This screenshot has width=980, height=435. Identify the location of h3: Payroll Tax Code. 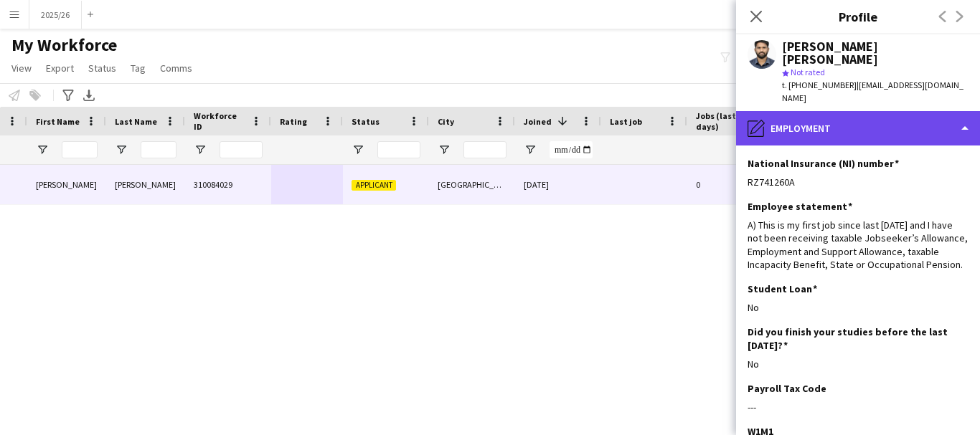
(787, 389).